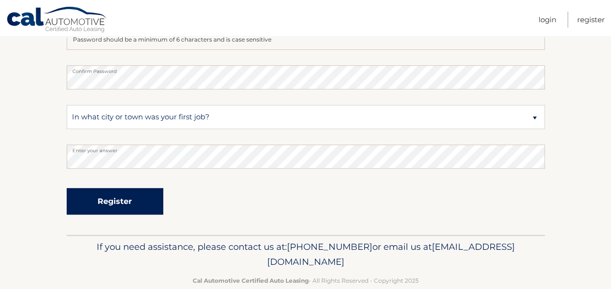  I want to click on a: Cal Automotive, so click(57, 20).